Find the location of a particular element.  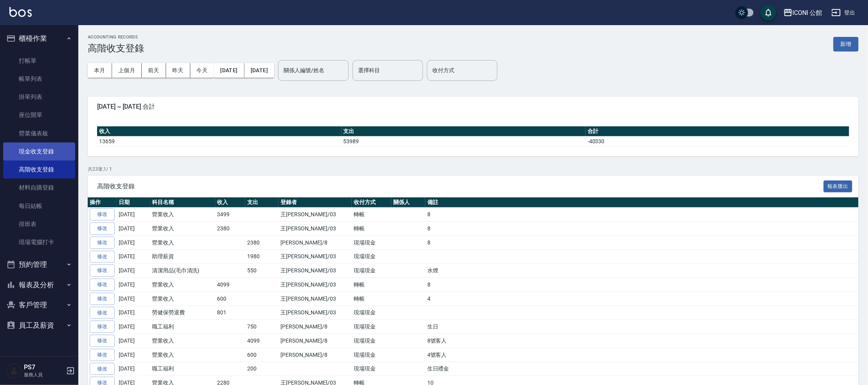

a: 打帳單 is located at coordinates (40, 61).